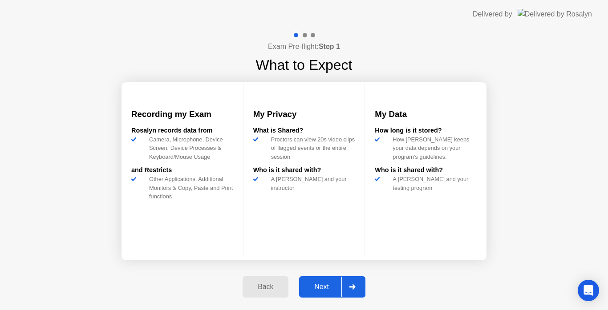 The image size is (608, 310). What do you see at coordinates (304, 47) in the screenshot?
I see `h4: Exam Pre-flight:` at bounding box center [304, 47].